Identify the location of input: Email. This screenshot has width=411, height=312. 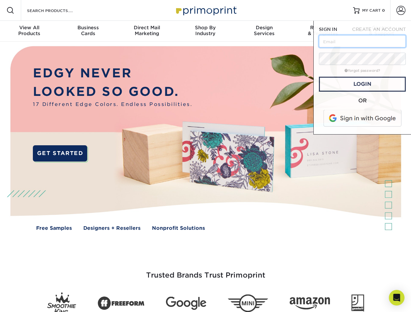
(362, 41).